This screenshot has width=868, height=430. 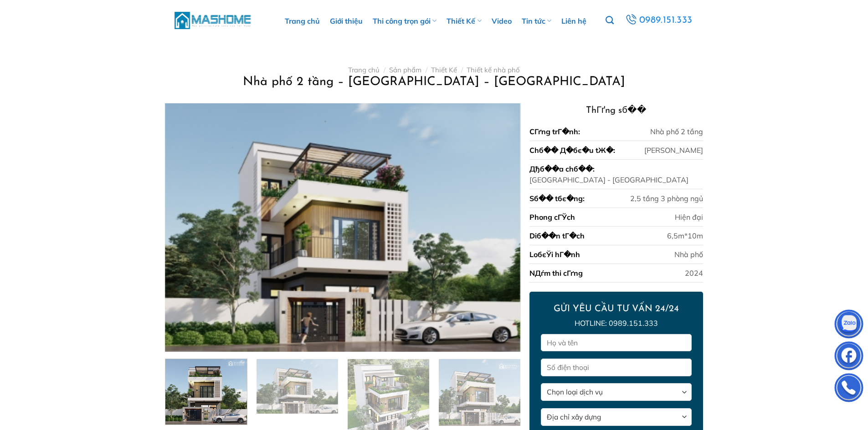 What do you see at coordinates (617, 343) in the screenshot?
I see `input: Họ và tên` at bounding box center [617, 343].